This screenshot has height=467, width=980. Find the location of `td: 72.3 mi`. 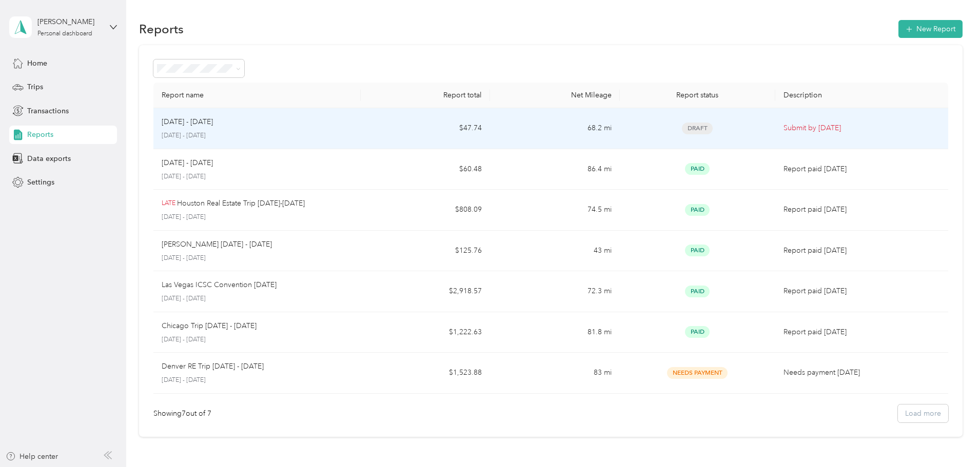

td: 72.3 mi is located at coordinates (555, 292).